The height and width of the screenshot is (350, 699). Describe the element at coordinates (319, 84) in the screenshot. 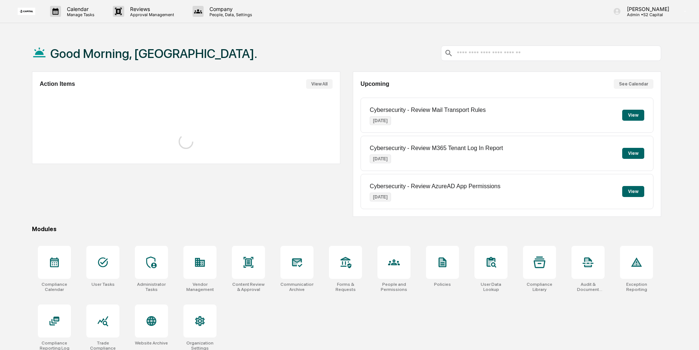

I see `button: View All` at that location.